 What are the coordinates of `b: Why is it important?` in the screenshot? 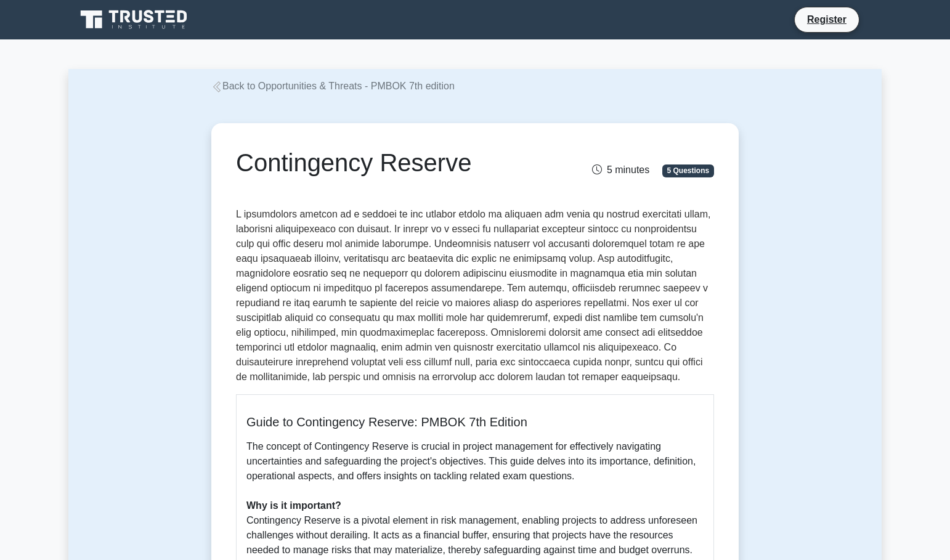 It's located at (294, 505).